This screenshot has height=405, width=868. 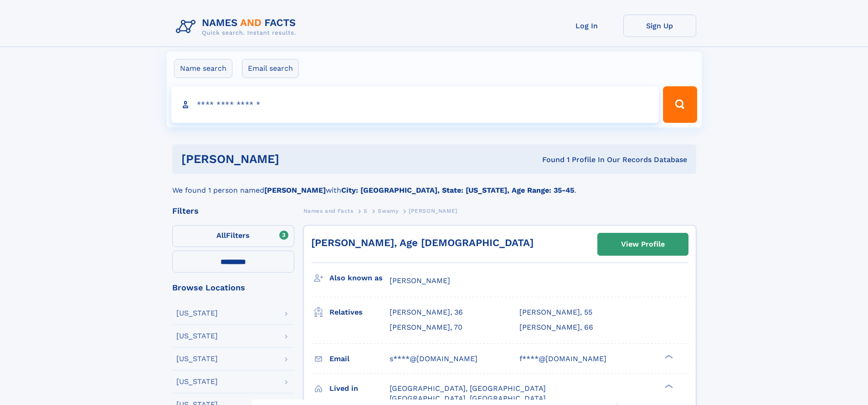 I want to click on img: Logo Names and Facts, so click(x=238, y=27).